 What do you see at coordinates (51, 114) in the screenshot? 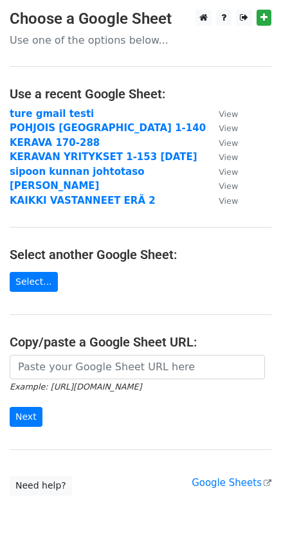
I see `a: ture gmail testi` at bounding box center [51, 114].